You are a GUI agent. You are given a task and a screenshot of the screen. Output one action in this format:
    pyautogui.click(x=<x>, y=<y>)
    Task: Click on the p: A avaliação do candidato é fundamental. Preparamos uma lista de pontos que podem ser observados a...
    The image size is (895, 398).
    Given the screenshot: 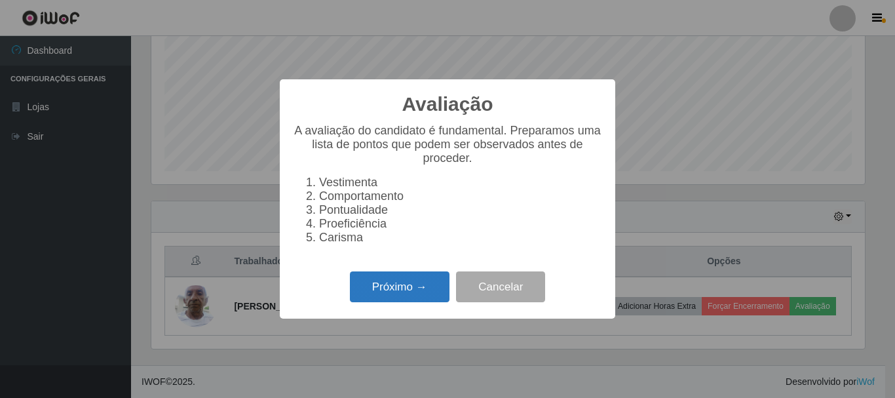 What is the action you would take?
    pyautogui.click(x=447, y=144)
    